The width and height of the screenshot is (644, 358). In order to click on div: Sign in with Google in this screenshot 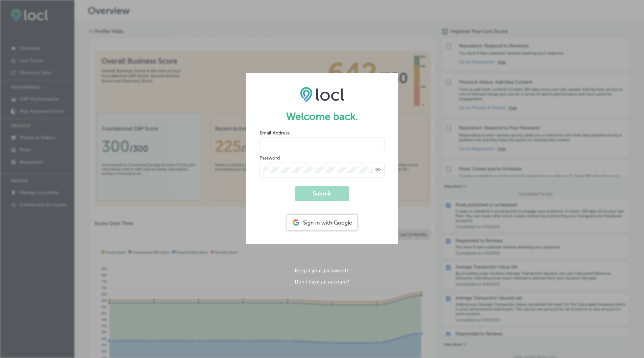, I will do `click(322, 222)`.